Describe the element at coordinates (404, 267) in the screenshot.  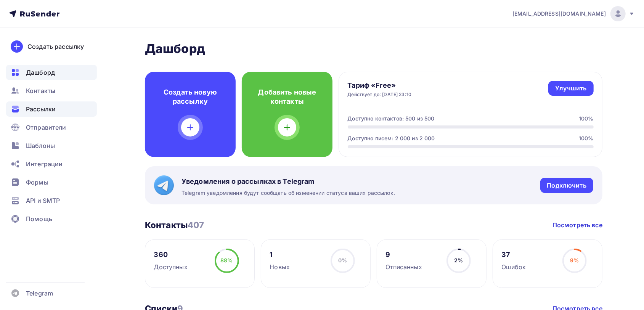
I see `div: Отписанных` at that location.